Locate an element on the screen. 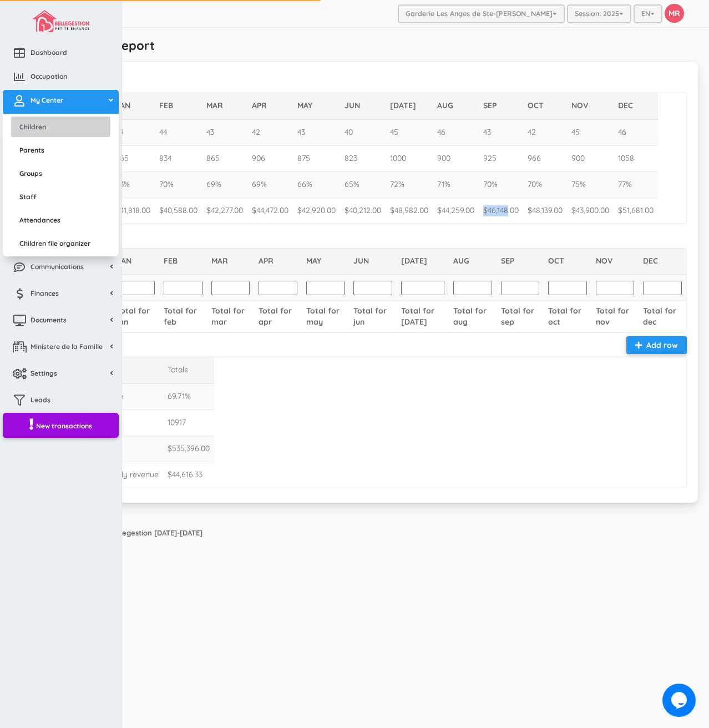 This screenshot has height=728, width=709. a: Children file organizer is located at coordinates (61, 243).